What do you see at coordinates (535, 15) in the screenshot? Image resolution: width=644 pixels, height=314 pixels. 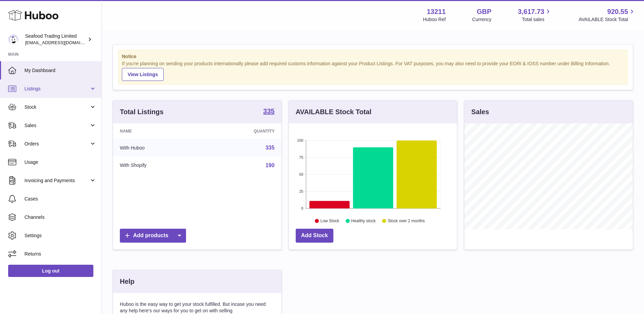 I see `a: 3,617.73 Total sales` at bounding box center [535, 15].